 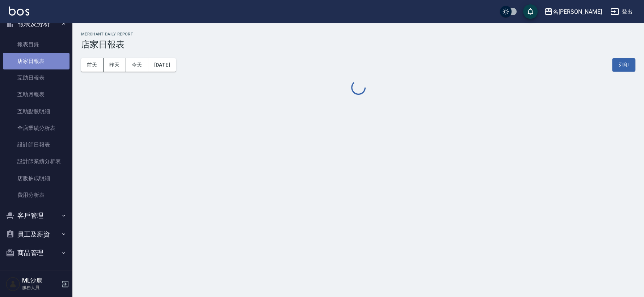 I want to click on h2: Merchant Daily Report, so click(x=358, y=34).